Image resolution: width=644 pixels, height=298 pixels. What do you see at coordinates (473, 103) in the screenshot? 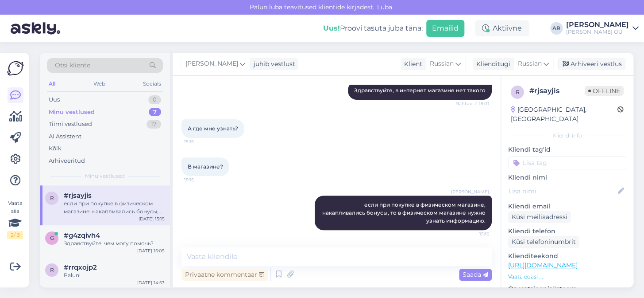
I see `span: Nähtud ✓ 15:01` at bounding box center [473, 103].